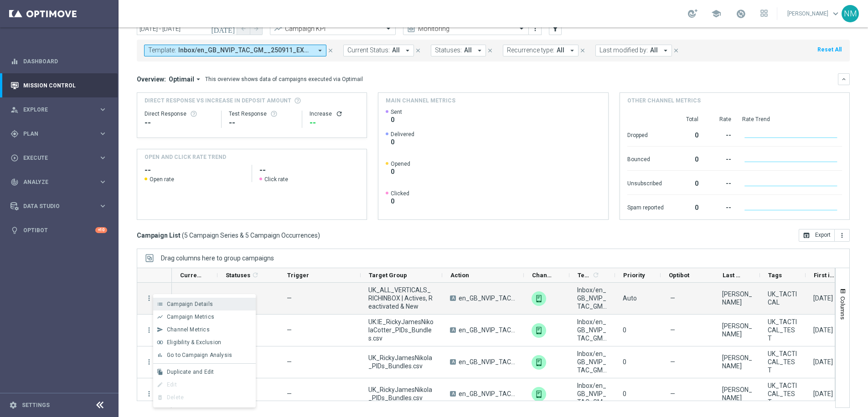 The height and width of the screenshot is (417, 868). Describe the element at coordinates (595, 275) in the screenshot. I see `span: Calculate column` at that location.